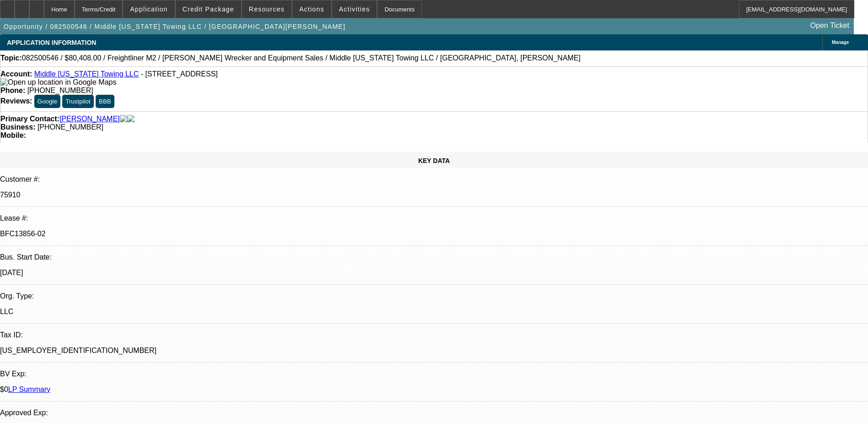 This screenshot has width=868, height=423. Describe the element at coordinates (149, 9) in the screenshot. I see `span: Application` at that location.